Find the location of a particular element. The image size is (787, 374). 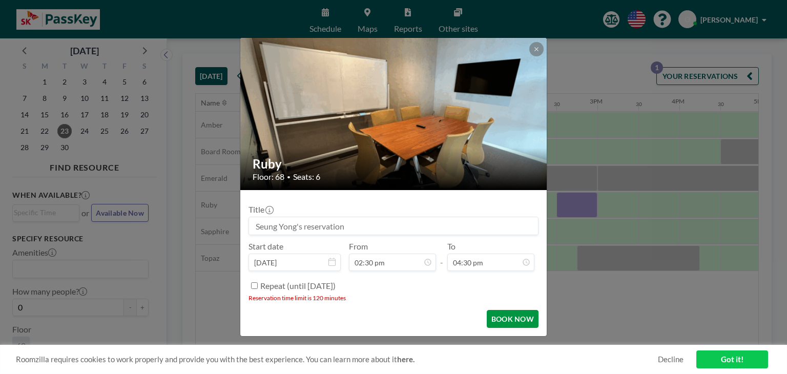

li: Reservation time limit is 120 minutes is located at coordinates (393, 298).